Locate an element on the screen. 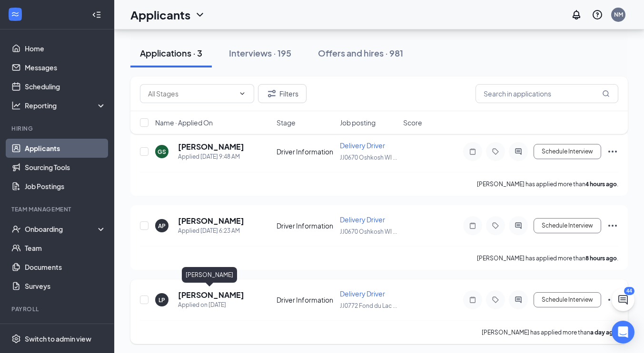 Image resolution: width=644 pixels, height=353 pixels. div: Applications · 3 is located at coordinates (171, 53).